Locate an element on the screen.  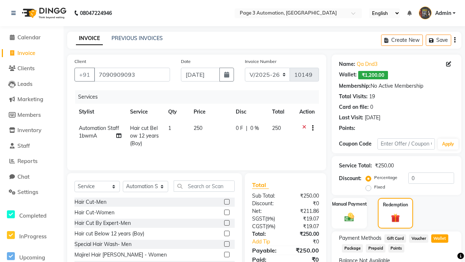
span: Completed is located at coordinates (33, 215).